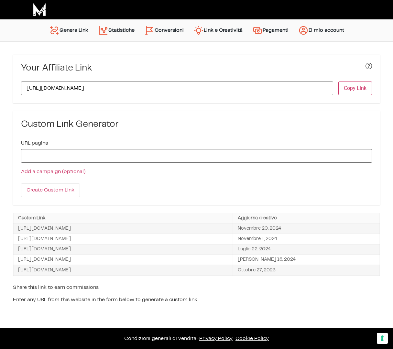 The height and width of the screenshot is (349, 393). Describe the element at coordinates (50, 190) in the screenshot. I see `input: Create Custom Link` at that location.